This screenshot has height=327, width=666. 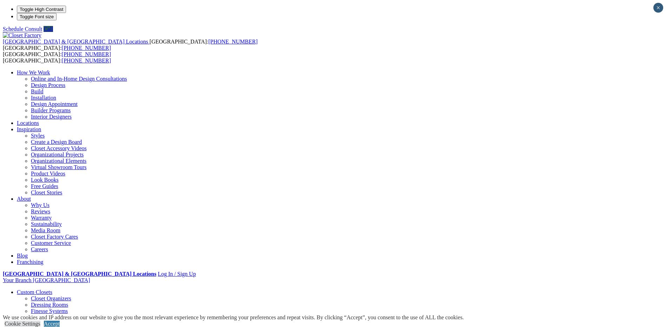 What do you see at coordinates (57, 154) in the screenshot?
I see `a: Organizational Projects` at bounding box center [57, 154].